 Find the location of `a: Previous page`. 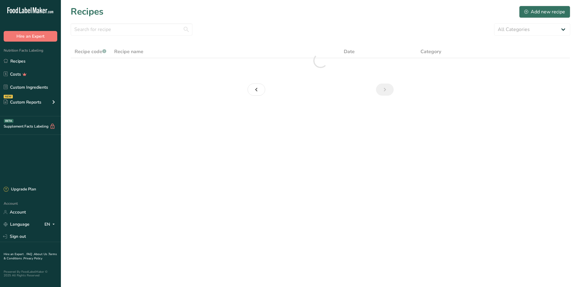

a: Previous page is located at coordinates (256, 90).